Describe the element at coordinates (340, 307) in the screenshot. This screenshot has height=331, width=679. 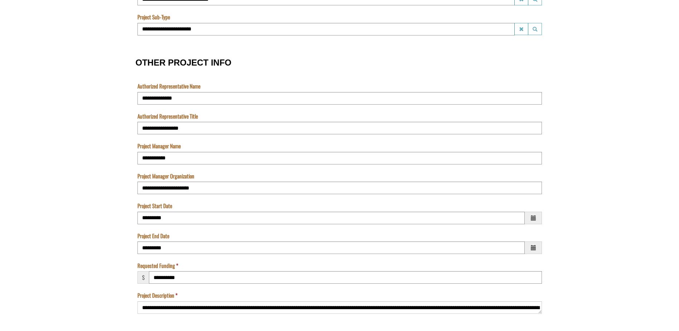
I see `textarea: Project Description` at that location.